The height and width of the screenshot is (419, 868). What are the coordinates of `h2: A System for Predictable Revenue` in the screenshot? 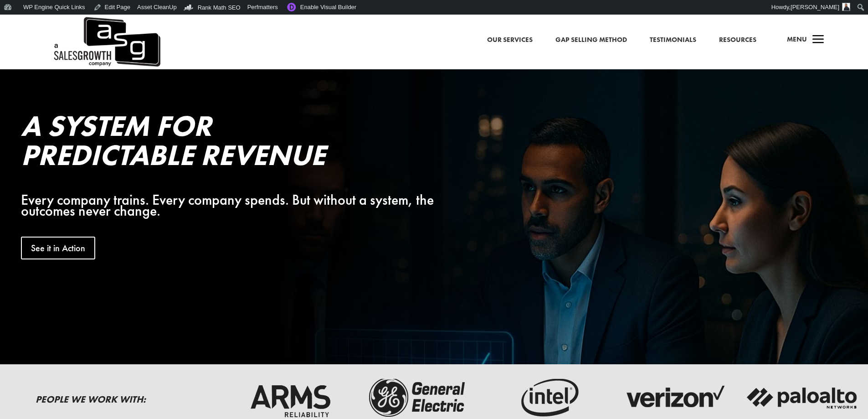 It's located at (235, 142).